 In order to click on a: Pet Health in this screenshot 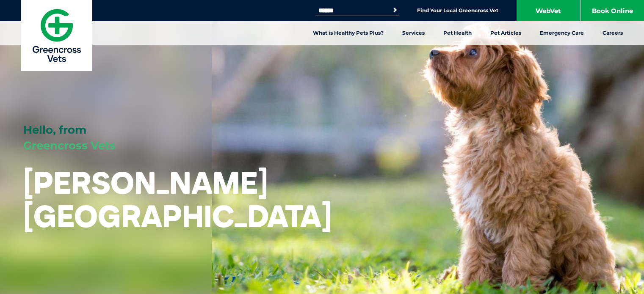, I will do `click(457, 33)`.